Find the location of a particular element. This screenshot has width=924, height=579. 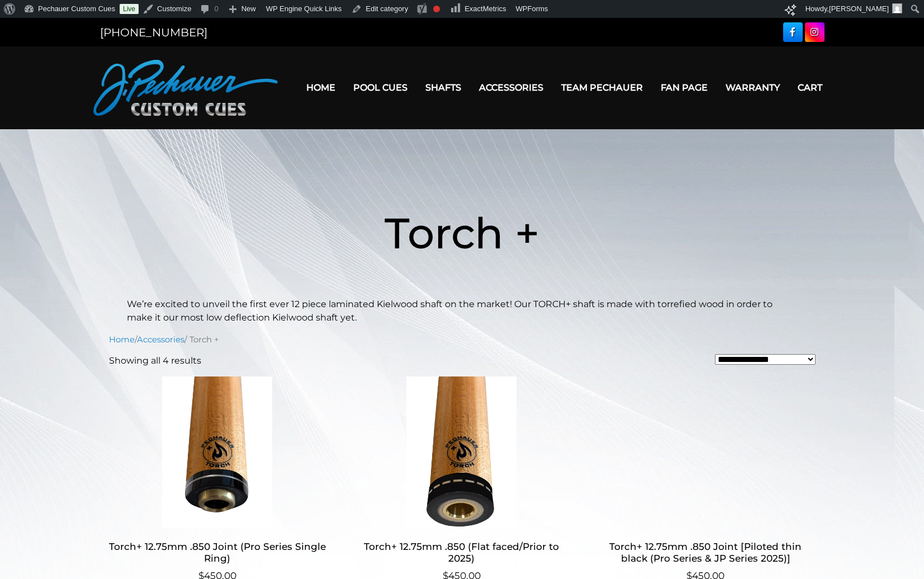

span: ExactMetrics is located at coordinates (485, 9).